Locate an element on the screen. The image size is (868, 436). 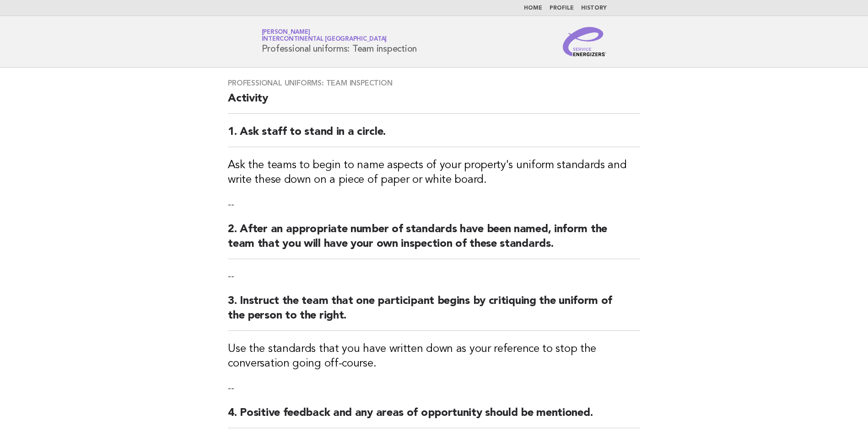
h2: 4. Positive feedback and any areas of opportunity should be mentioned. is located at coordinates (434, 417).